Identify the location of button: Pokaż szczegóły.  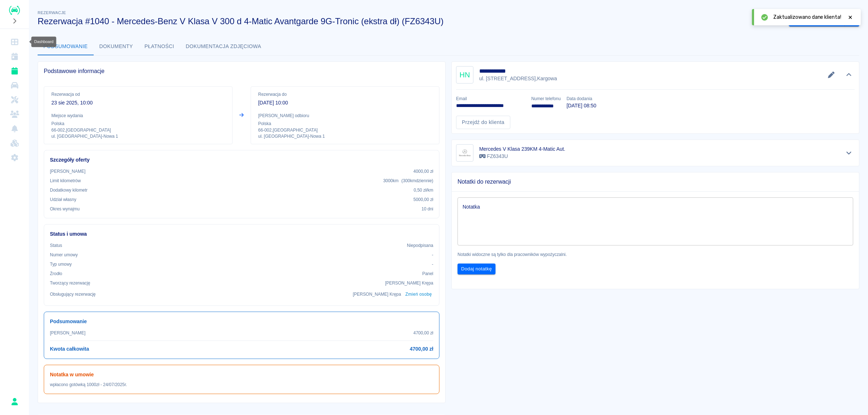
(849, 153).